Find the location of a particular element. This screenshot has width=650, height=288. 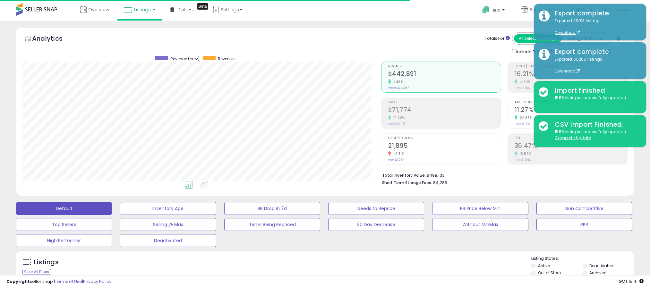

h5: Listings is located at coordinates (46, 262).